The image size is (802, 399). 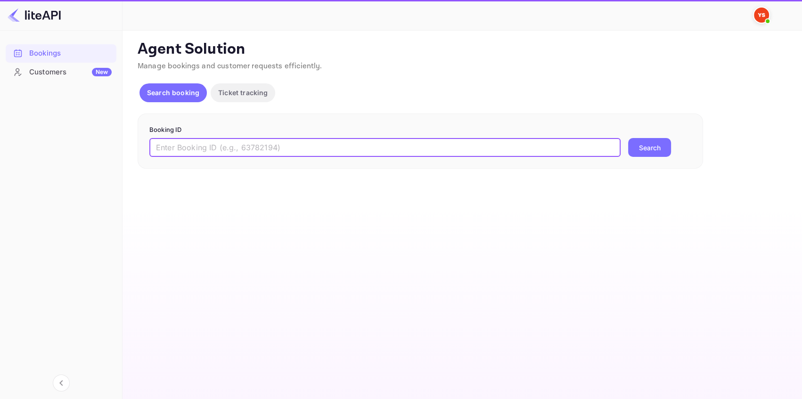 What do you see at coordinates (70, 72) in the screenshot?
I see `div: Customers` at bounding box center [70, 72].